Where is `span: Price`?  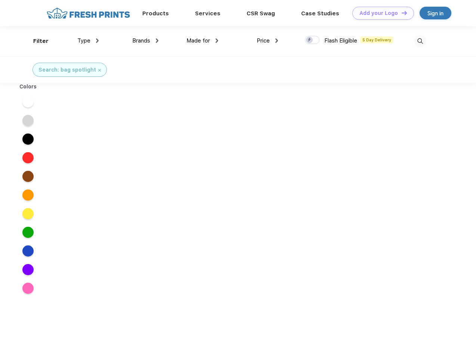 span: Price is located at coordinates (263, 41).